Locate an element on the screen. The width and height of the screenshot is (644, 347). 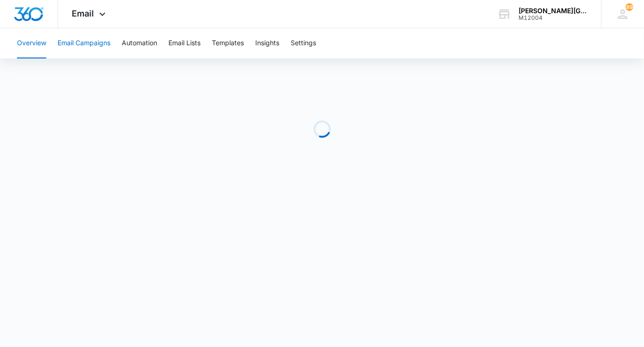
div: notifications count is located at coordinates (629, 7).